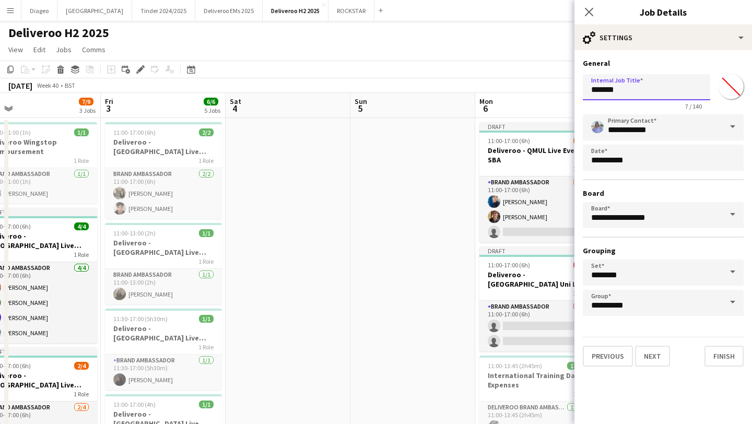  Describe the element at coordinates (81, 226) in the screenshot. I see `span: 4/4` at that location.